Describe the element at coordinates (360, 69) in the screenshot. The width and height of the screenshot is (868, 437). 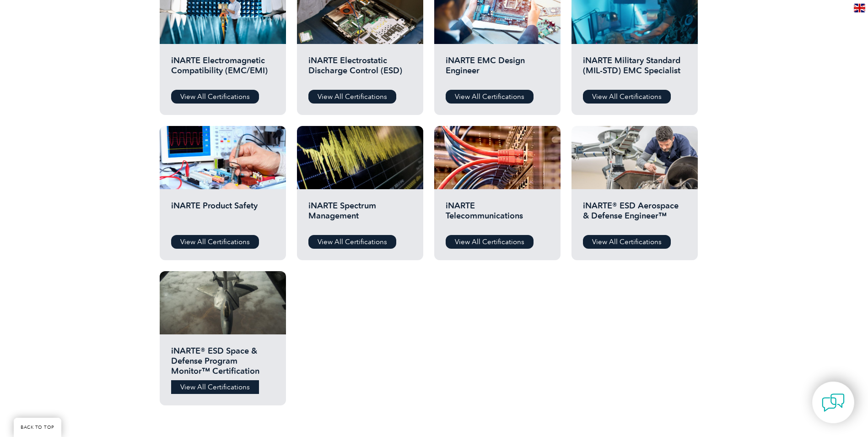
I see `h2: iNARTE Electrostatic Discharge Control (ESD)` at that location.